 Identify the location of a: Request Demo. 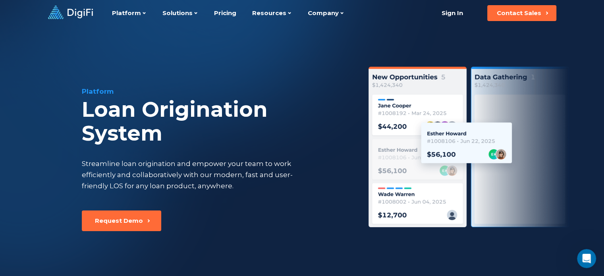
(122, 221).